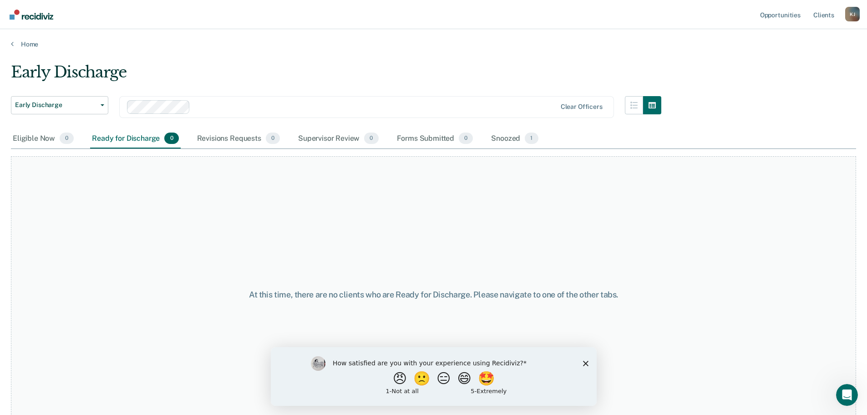  I want to click on div: Revisions Requests0, so click(238, 139).